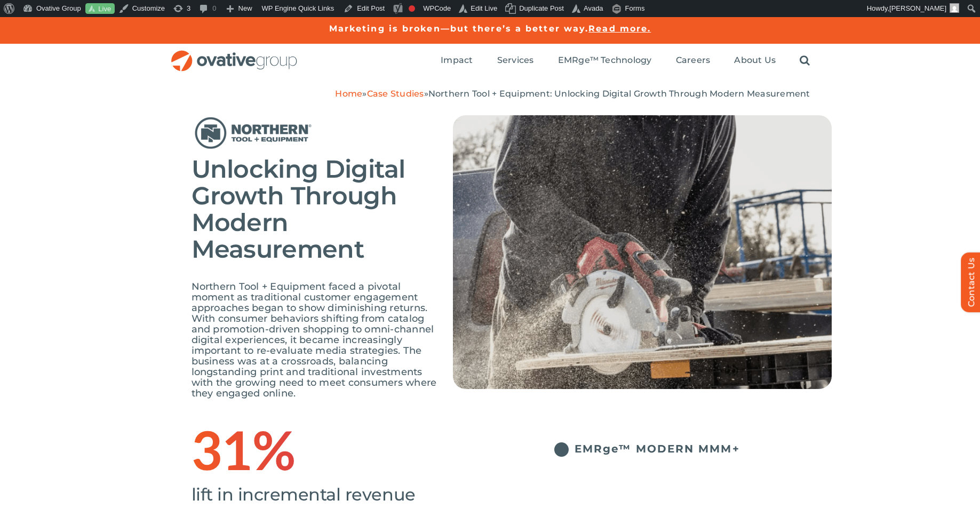 The width and height of the screenshot is (980, 532). Describe the element at coordinates (693, 61) in the screenshot. I see `a: Careers` at that location.